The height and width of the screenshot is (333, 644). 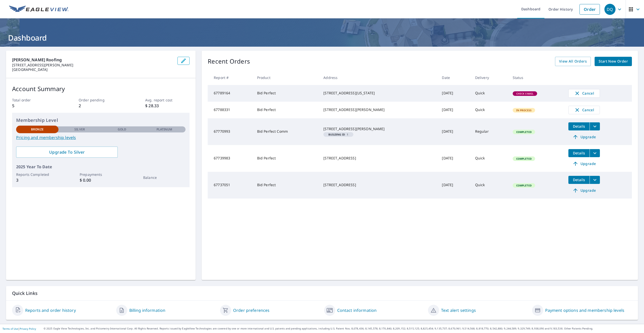 What do you see at coordinates (459, 310) in the screenshot?
I see `a: Text alert settings` at bounding box center [459, 310].